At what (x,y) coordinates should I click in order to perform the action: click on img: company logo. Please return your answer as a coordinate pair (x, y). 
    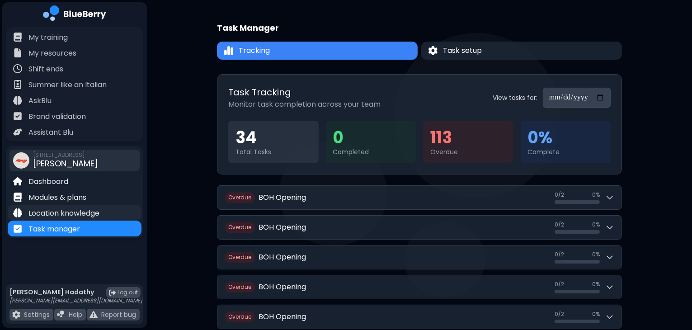
    Looking at the image, I should click on (75, 14).